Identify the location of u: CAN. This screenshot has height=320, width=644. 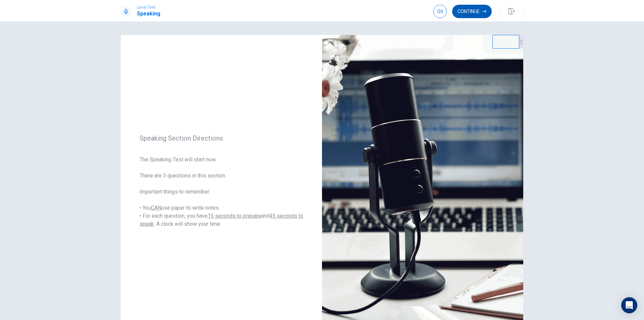
(156, 208).